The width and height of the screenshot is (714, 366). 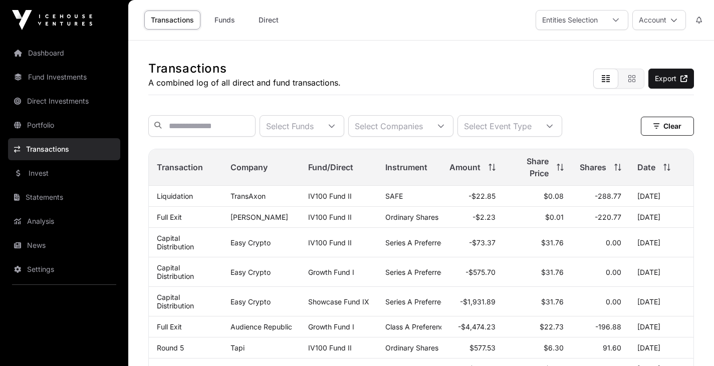 What do you see at coordinates (609, 327) in the screenshot?
I see `span: -196.88` at bounding box center [609, 327].